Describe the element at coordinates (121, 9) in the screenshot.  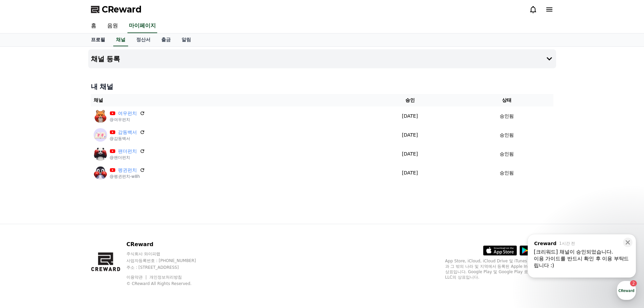
I see `span: CReward` at that location.